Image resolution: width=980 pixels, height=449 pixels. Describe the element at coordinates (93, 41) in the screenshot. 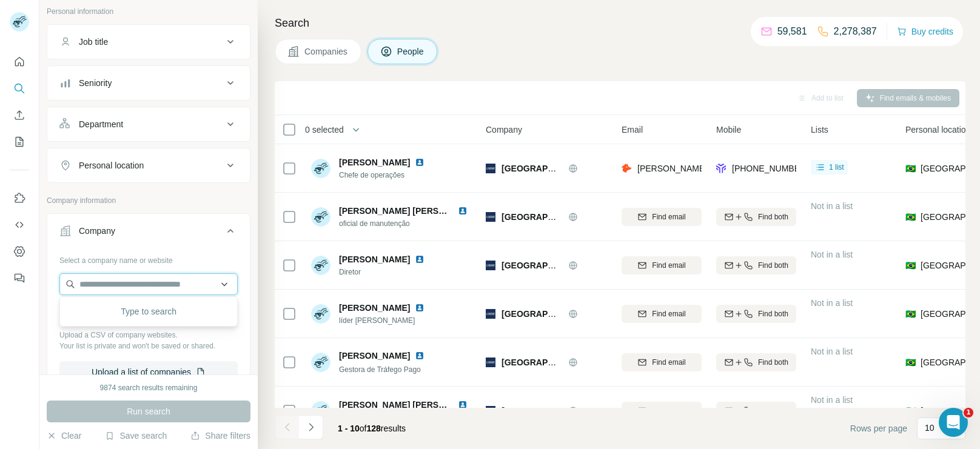

I see `div: Job title` at that location.